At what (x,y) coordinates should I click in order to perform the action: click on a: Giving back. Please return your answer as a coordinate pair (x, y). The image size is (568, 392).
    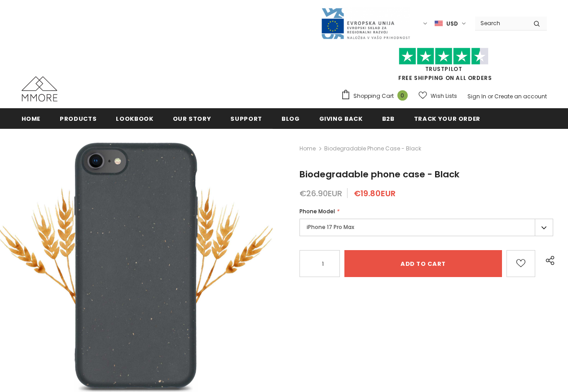
    Looking at the image, I should click on (341, 118).